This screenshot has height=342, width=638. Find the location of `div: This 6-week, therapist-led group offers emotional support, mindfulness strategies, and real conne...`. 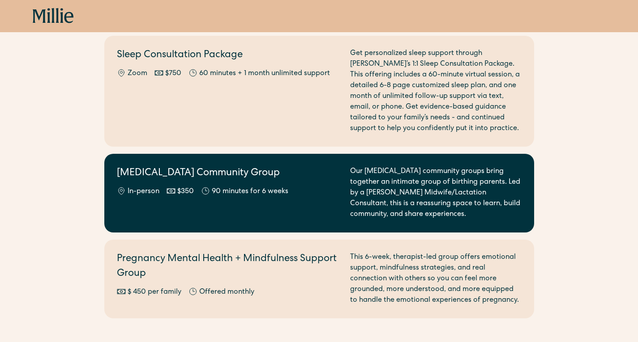

div: This 6-week, therapist-led group offers emotional support, mindfulness strategies, and real conne... is located at coordinates (435, 279).